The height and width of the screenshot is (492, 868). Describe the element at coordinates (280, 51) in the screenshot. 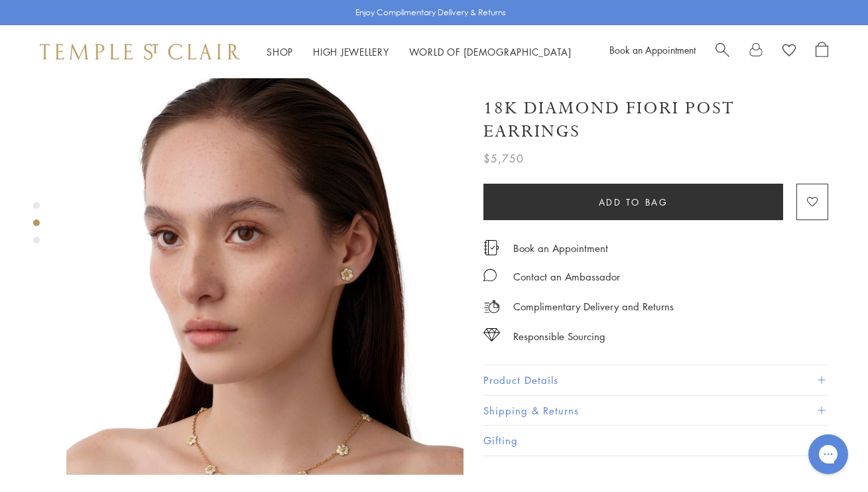

I see `a: ShopShop` at that location.